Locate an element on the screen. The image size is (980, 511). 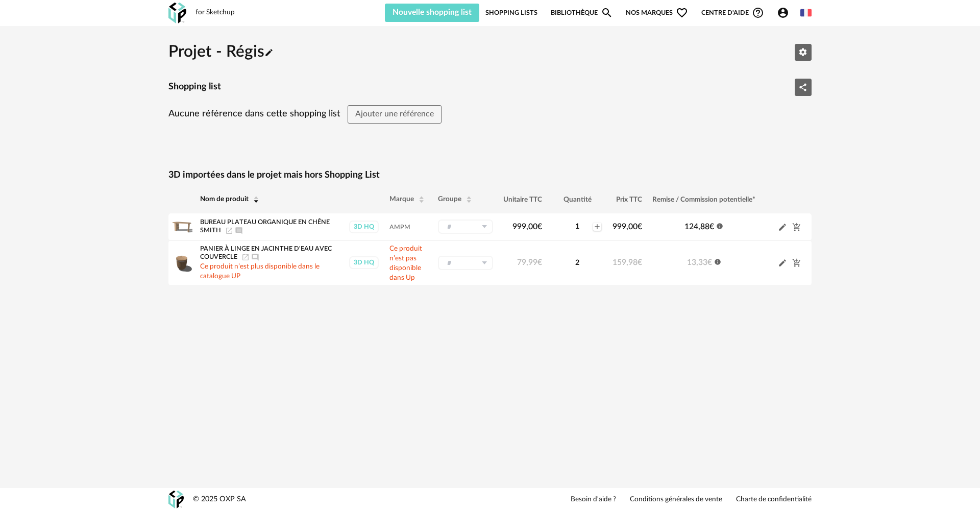
a: BibliothèqueMagnify icon is located at coordinates (582, 13).